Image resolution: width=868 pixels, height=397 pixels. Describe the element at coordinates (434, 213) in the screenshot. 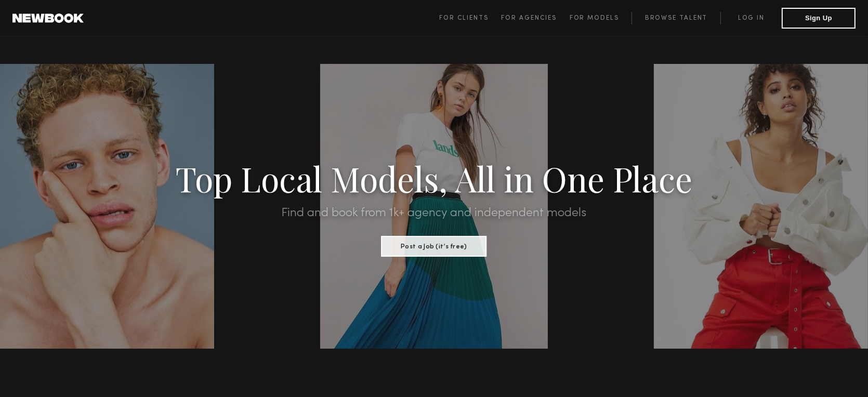

I see `h2: Find and book from 1k+ agency and independent models` at that location.